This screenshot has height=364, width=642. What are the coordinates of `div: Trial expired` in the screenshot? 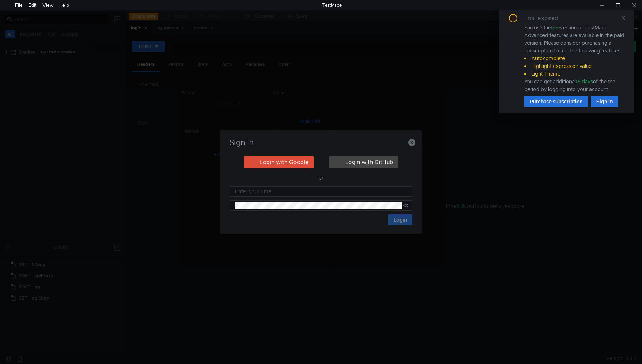 It's located at (546, 18).